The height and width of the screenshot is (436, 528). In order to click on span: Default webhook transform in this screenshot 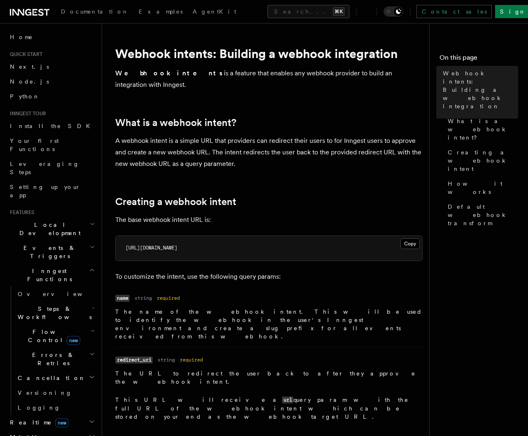, I will do `click(482, 215)`.